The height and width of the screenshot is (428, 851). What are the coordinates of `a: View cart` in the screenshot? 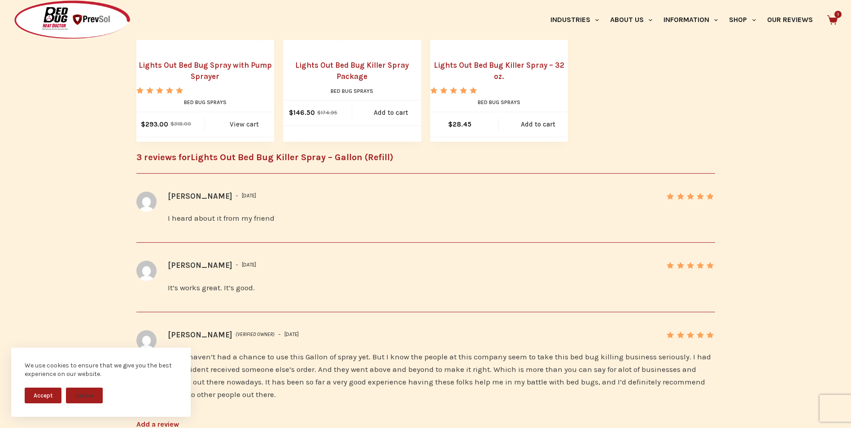 It's located at (244, 124).